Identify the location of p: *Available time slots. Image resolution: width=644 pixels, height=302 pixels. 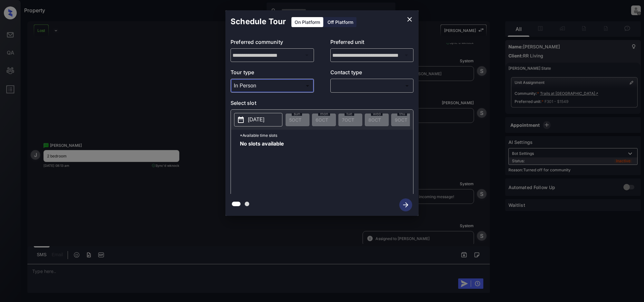
(327, 135).